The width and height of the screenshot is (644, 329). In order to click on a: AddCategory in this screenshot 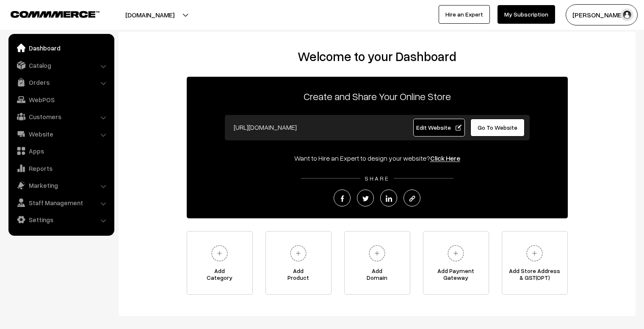, I will do `click(220, 263)`.